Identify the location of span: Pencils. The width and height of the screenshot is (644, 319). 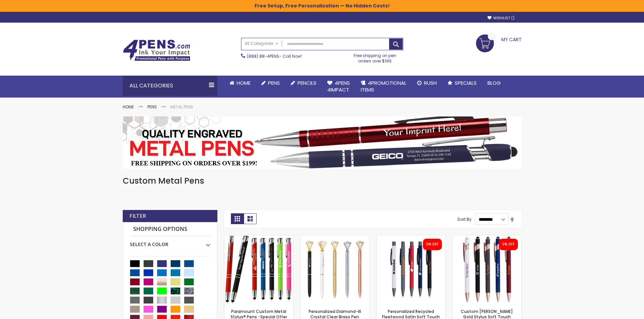
(307, 82).